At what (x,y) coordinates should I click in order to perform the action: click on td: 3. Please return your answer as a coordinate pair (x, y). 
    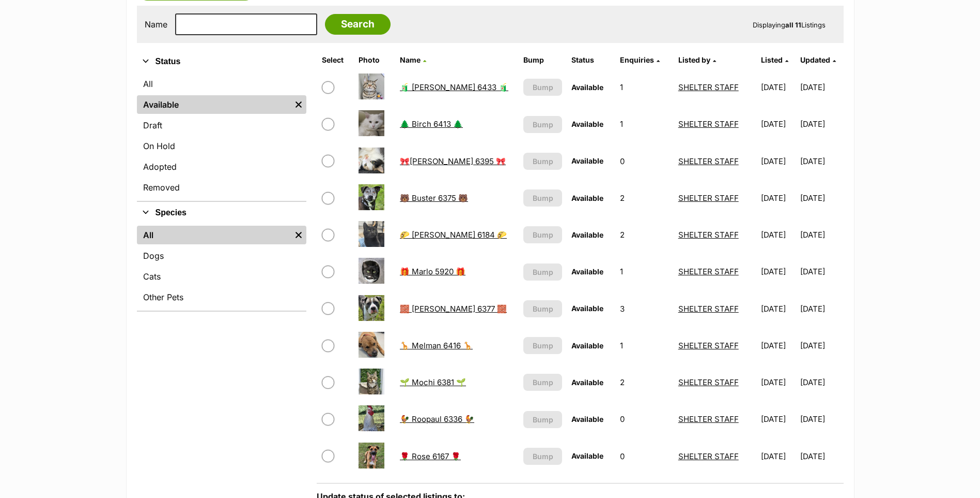
    Looking at the image, I should click on (644, 308).